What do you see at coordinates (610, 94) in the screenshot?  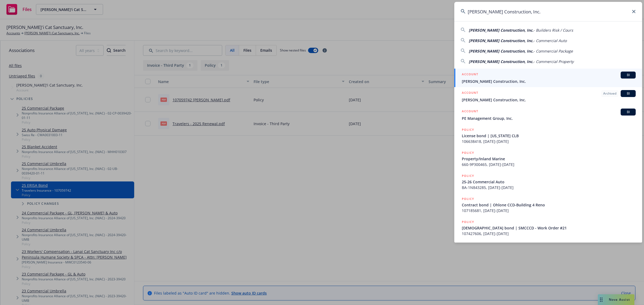 I see `span: Archived` at bounding box center [610, 94].